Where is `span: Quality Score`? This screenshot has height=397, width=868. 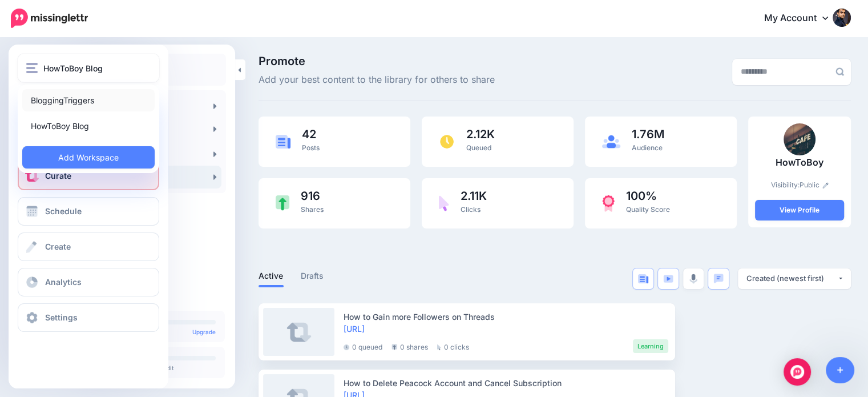
span: Quality Score is located at coordinates (648, 209).